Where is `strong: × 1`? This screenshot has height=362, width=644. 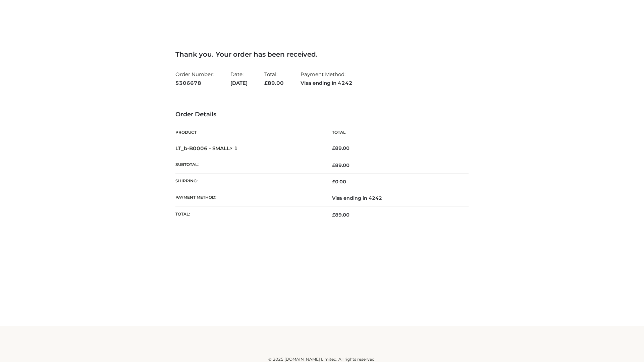
strong: × 1 is located at coordinates (233, 149).